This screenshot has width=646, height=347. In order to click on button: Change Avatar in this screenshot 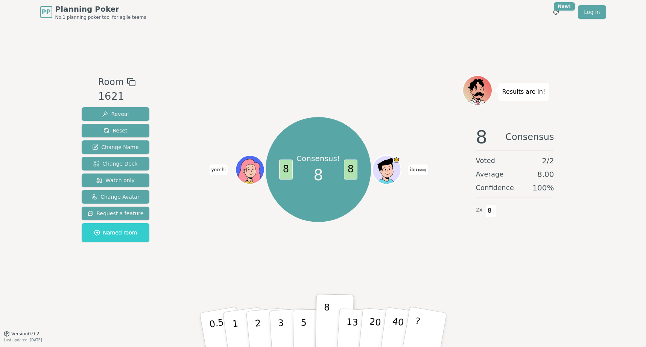, I will do `click(115, 197)`.